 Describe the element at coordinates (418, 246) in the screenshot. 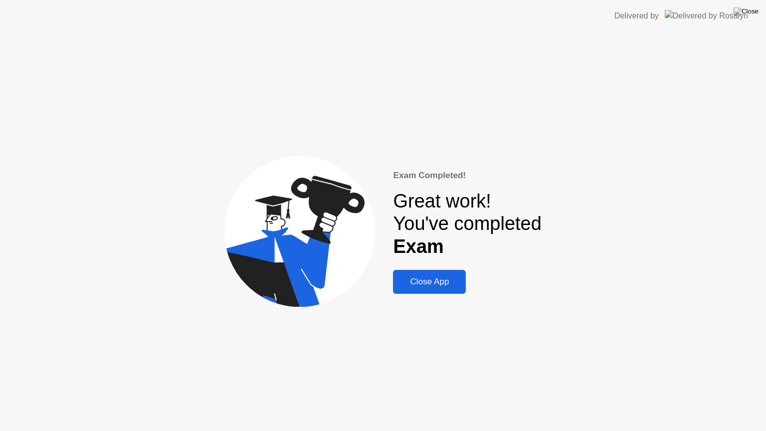

I see `b: Exam` at that location.